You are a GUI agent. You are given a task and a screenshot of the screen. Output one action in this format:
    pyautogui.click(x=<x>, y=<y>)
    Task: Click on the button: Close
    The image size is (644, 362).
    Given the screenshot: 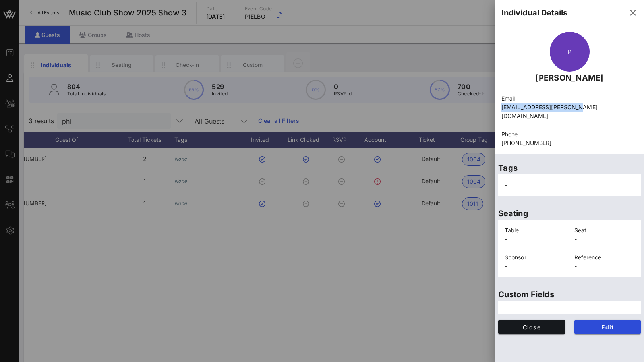 What is the action you would take?
    pyautogui.click(x=532, y=327)
    